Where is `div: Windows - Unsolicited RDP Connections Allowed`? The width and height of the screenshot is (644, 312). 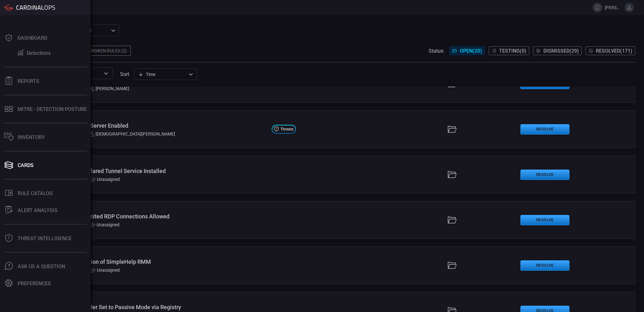 div: Windows - Unsolicited RDP Connections Allowed is located at coordinates (156, 216).